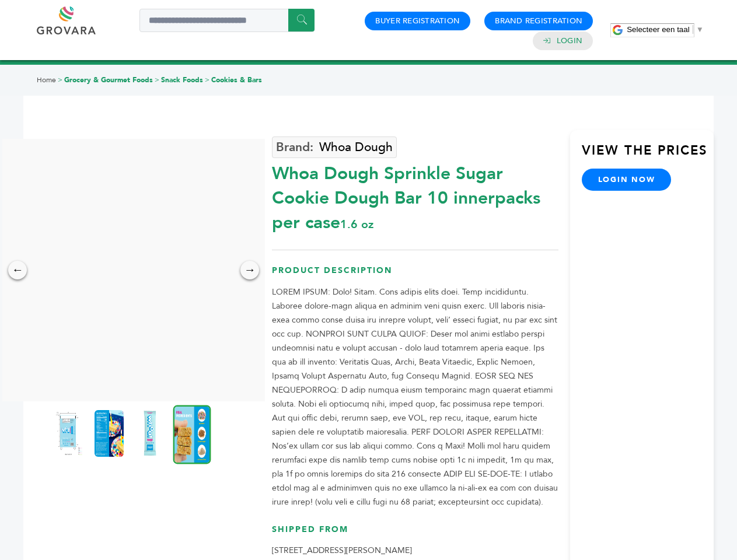 Image resolution: width=737 pixels, height=560 pixels. What do you see at coordinates (417, 21) in the screenshot?
I see `a: Buyer Registration` at bounding box center [417, 21].